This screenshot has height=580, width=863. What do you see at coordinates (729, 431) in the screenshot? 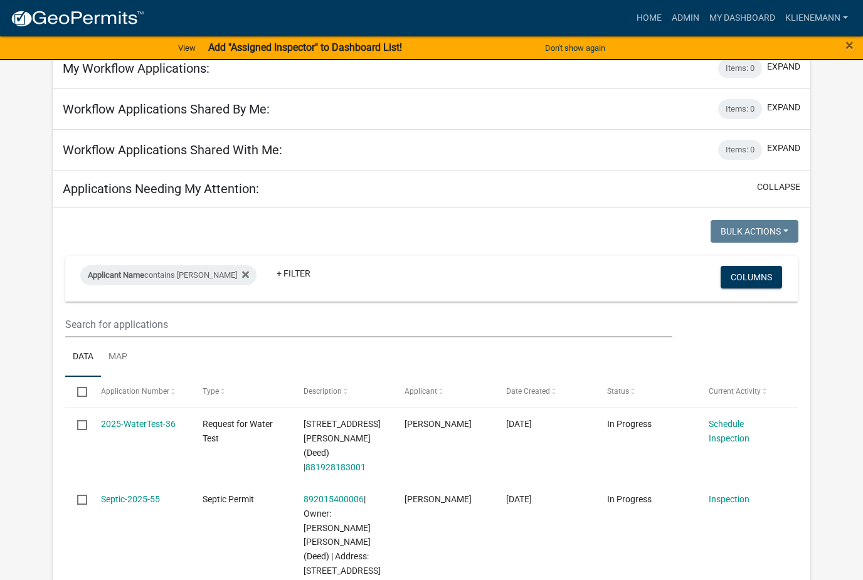
I see `a: Schedule Inspection` at bounding box center [729, 431].